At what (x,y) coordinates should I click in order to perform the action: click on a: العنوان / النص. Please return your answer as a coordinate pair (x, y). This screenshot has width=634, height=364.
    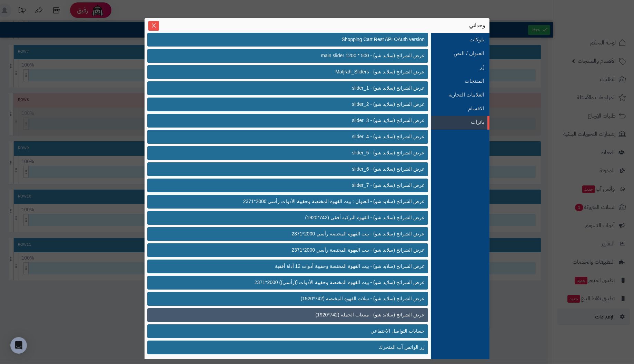
    Looking at the image, I should click on (465, 53).